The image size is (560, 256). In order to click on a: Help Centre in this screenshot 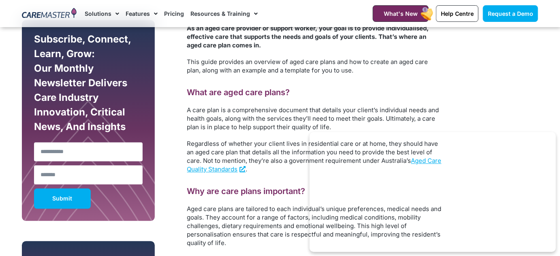, I will do `click(457, 13)`.